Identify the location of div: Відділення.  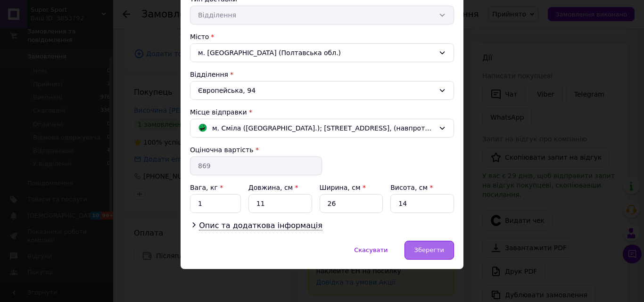
(322, 75).